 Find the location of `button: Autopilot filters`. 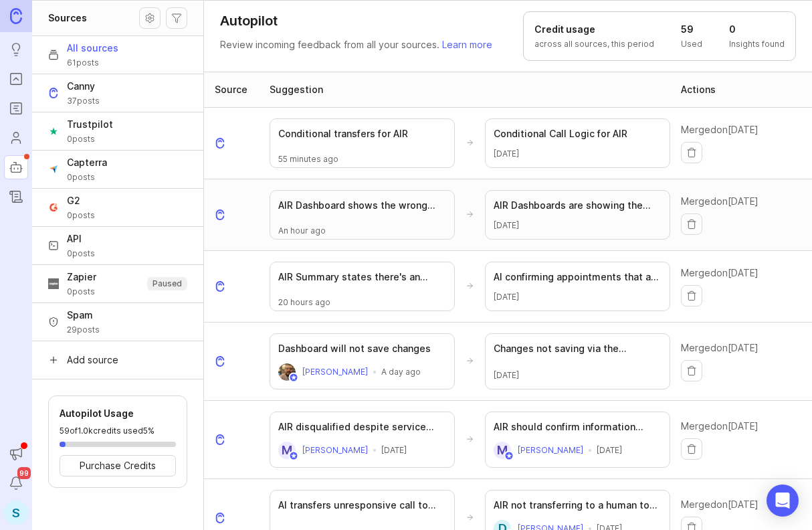

button: Autopilot filters is located at coordinates (177, 18).